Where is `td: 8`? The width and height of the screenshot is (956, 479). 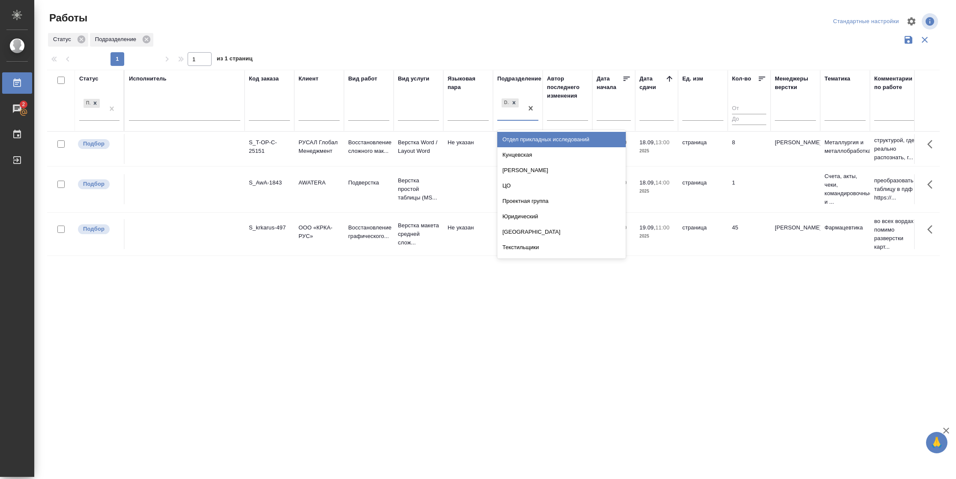 td: 8 is located at coordinates (749, 149).